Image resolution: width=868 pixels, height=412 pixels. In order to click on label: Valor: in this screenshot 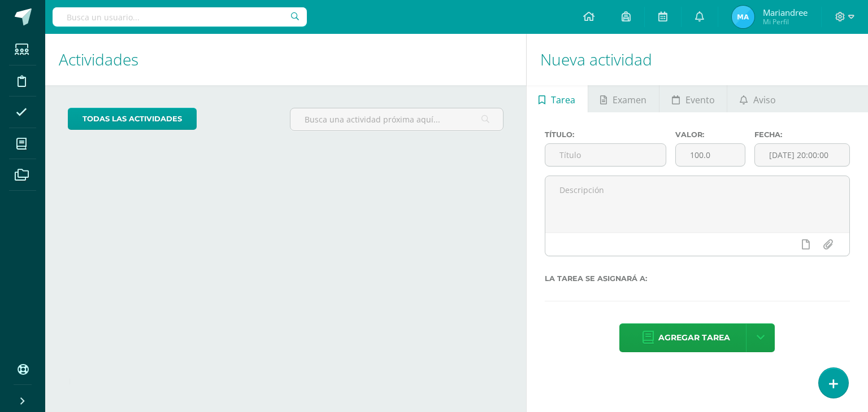, I will do `click(709, 134)`.